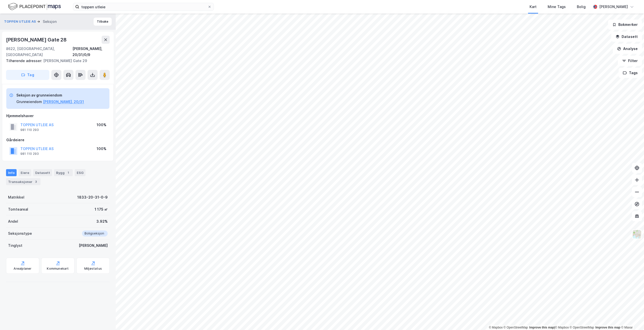 The width and height of the screenshot is (644, 330). What do you see at coordinates (13, 222) in the screenshot?
I see `div: Andel` at bounding box center [13, 222].